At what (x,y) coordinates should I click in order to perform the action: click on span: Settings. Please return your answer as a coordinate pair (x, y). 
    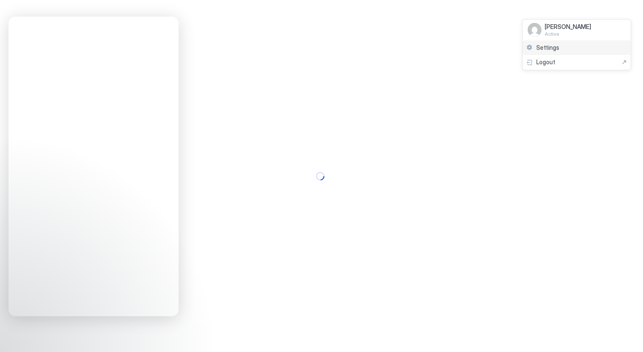
    Looking at the image, I should click on (548, 48).